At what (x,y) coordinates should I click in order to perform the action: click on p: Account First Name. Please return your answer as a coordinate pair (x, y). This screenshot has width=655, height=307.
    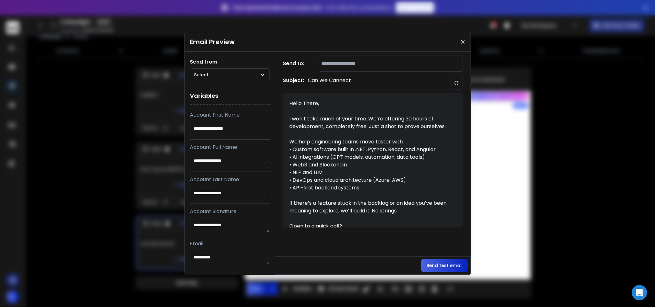
    Looking at the image, I should click on (230, 115).